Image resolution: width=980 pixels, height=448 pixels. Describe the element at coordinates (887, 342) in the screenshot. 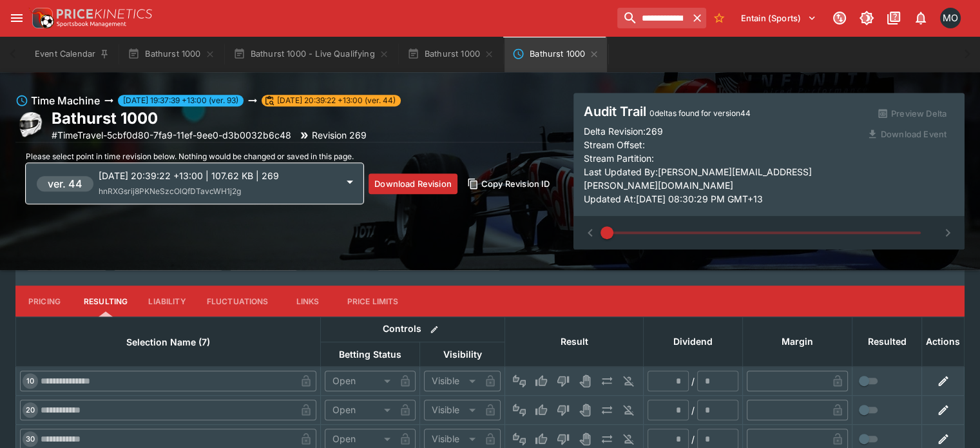

I see `th: Resulted` at that location.